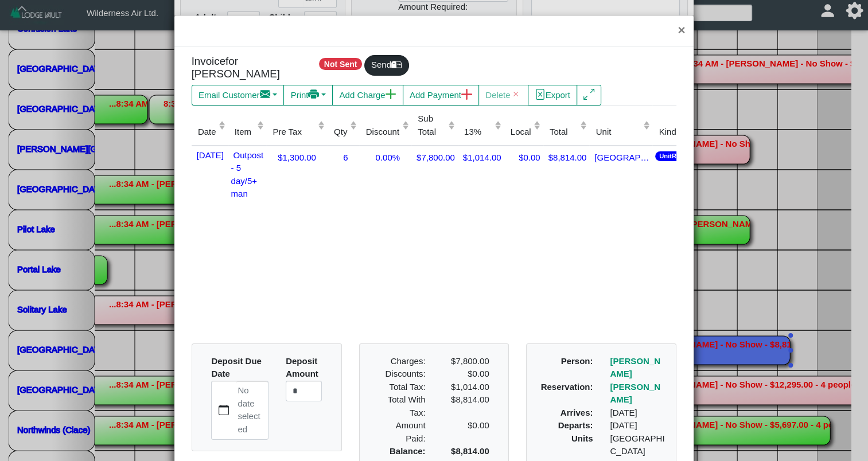  I want to click on button: Printprinter fill, so click(308, 95).